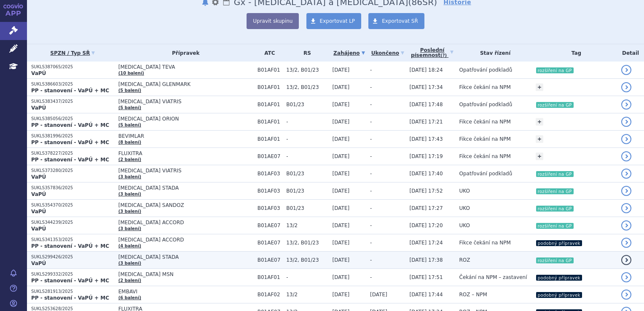 This screenshot has height=311, width=644. Describe the element at coordinates (493, 53) in the screenshot. I see `th: Stav řízení` at that location.